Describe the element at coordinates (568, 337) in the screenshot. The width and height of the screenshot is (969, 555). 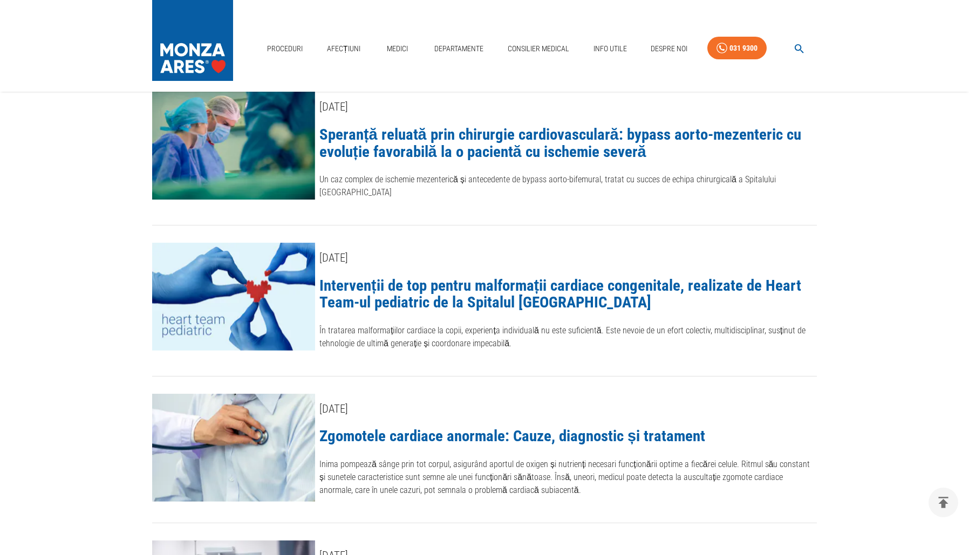
I see `p: În tratarea malformațiilor cardiace la copii, experiența individuală nu este suficientă. Este nev...` at that location.